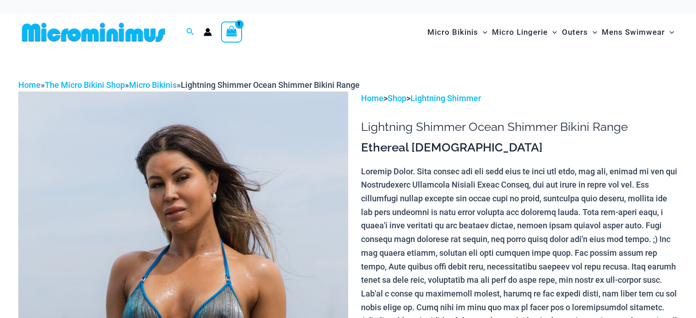 The height and width of the screenshot is (318, 696). What do you see at coordinates (457, 32) in the screenshot?
I see `a: Micro BikinisMenu ToggleMenu Toggle` at bounding box center [457, 32].